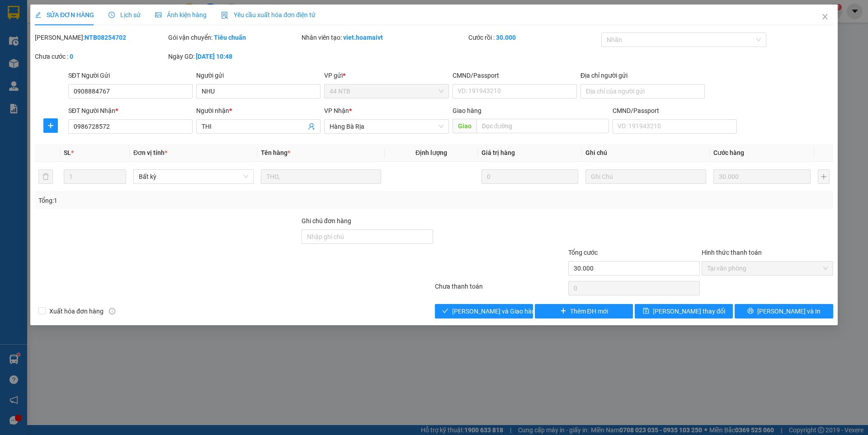 The width and height of the screenshot is (868, 435). I want to click on input: Dọc đường, so click(542, 126).